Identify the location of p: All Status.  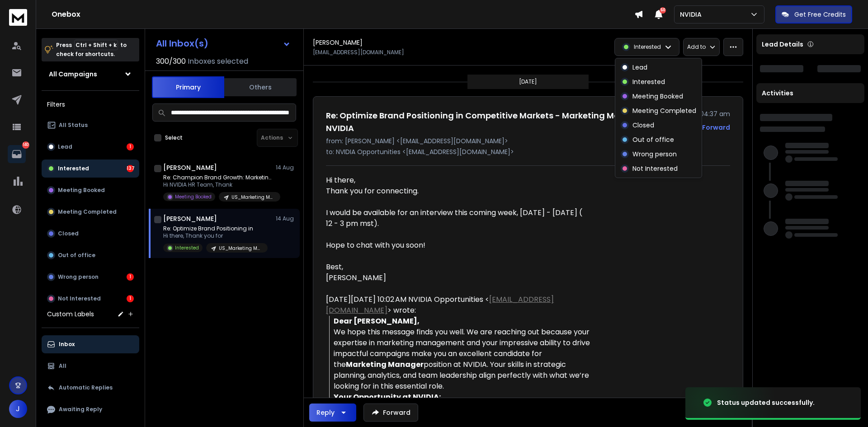
(73, 125).